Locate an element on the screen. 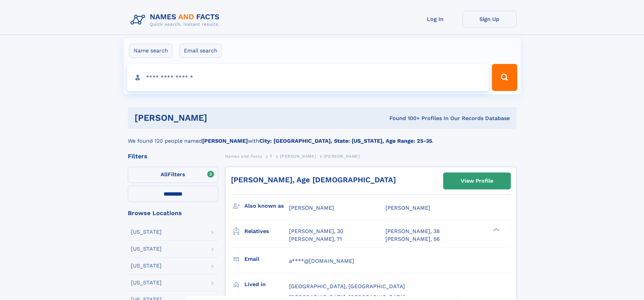 This screenshot has width=644, height=300. span: All is located at coordinates (164, 174).